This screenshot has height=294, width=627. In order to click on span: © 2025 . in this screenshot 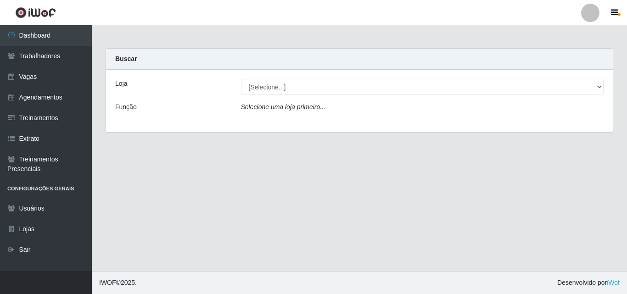, I will do `click(118, 283)`.